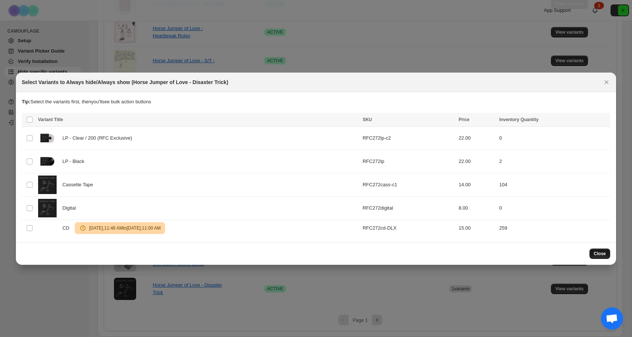 Image resolution: width=632 pixels, height=337 pixels. Describe the element at coordinates (367, 119) in the screenshot. I see `span: SKU` at that location.